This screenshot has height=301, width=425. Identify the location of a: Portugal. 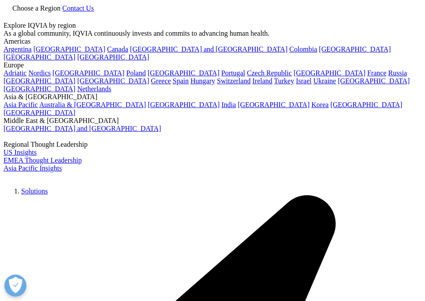
(233, 73).